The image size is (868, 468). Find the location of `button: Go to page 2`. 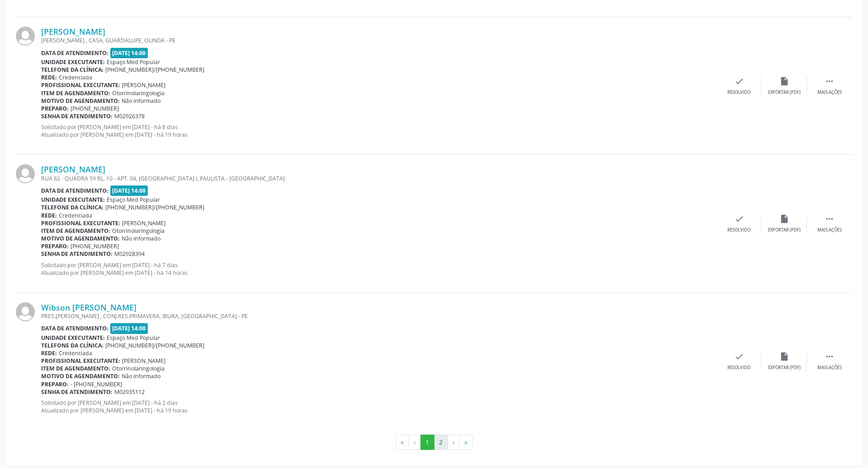

button: Go to page 2 is located at coordinates (441, 443).